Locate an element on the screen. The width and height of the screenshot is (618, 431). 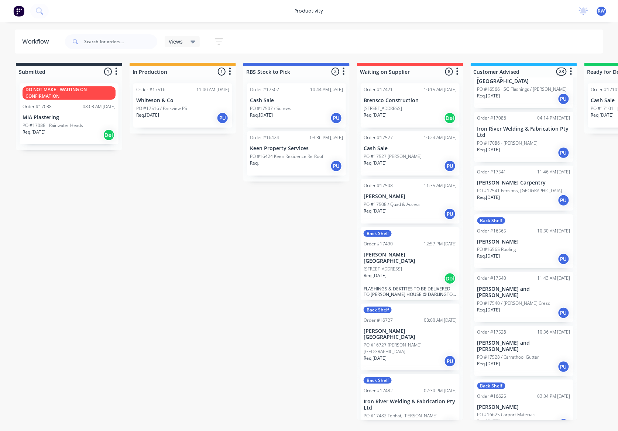
div: Order #16625 is located at coordinates (492, 396).